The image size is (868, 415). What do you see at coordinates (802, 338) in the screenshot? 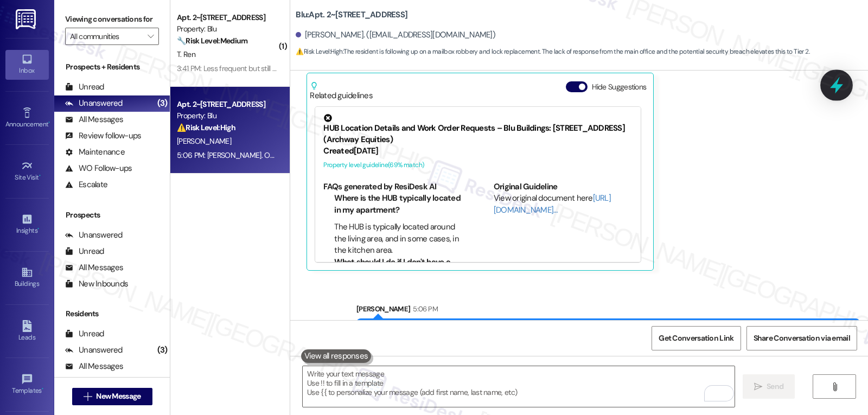
I see `span: Share Conversation via email` at bounding box center [802, 338].